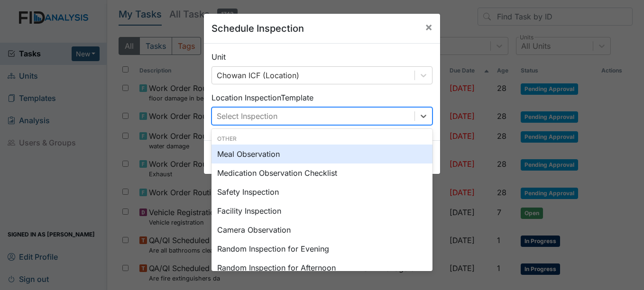 The image size is (644, 290). What do you see at coordinates (322, 268) in the screenshot?
I see `div: Random Inspection for Afternoon` at bounding box center [322, 268].